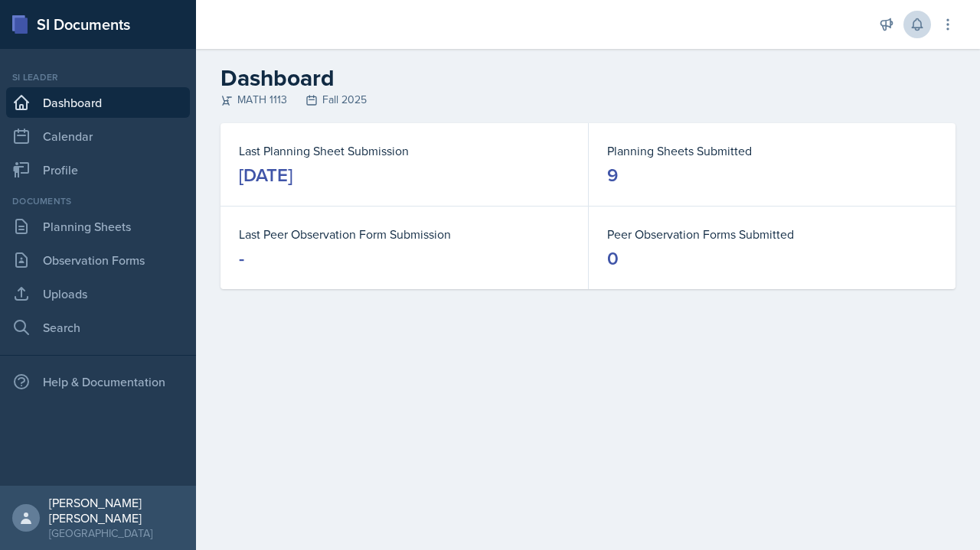 The width and height of the screenshot is (980, 550). Describe the element at coordinates (612, 258) in the screenshot. I see `div: 0` at that location.